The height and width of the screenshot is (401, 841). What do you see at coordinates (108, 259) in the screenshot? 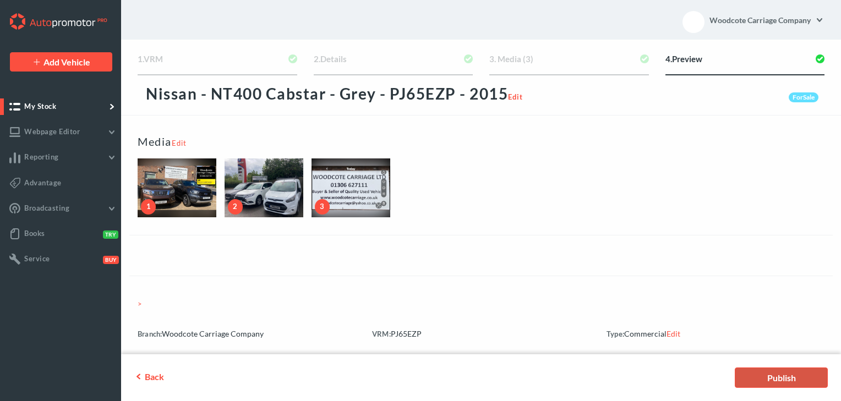
I see `button: Buy` at bounding box center [108, 259].